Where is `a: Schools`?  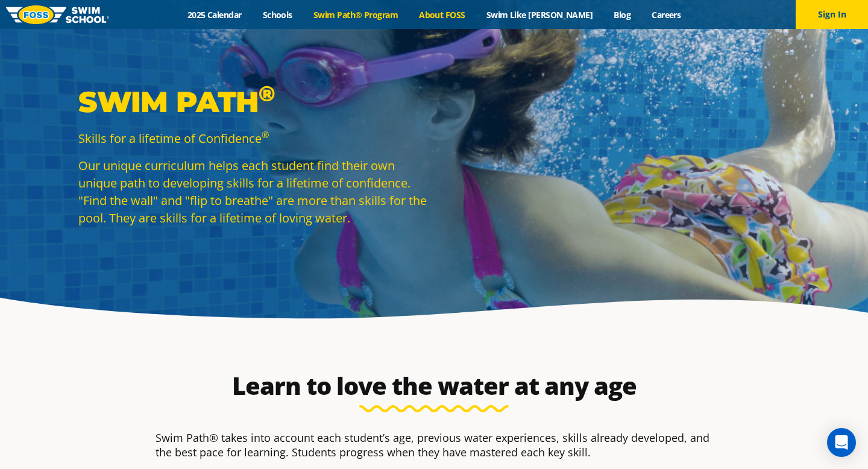 a: Schools is located at coordinates (277, 14).